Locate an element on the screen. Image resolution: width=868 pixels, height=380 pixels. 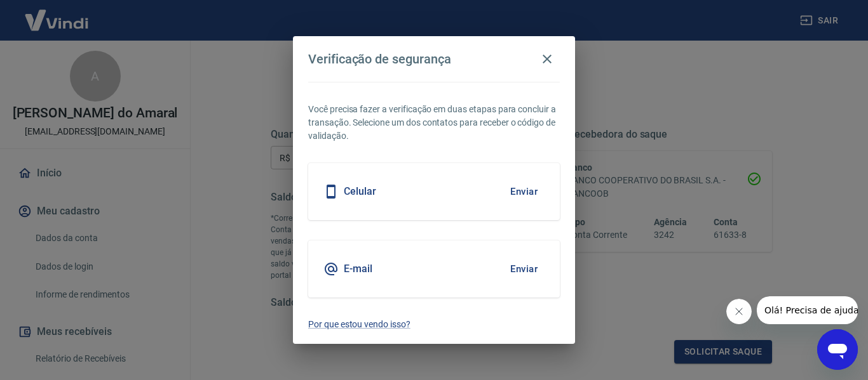
p: Você precisa fazer a verificação em duas etapas para concluir a transação. Selecione um dos conta... is located at coordinates (434, 123).